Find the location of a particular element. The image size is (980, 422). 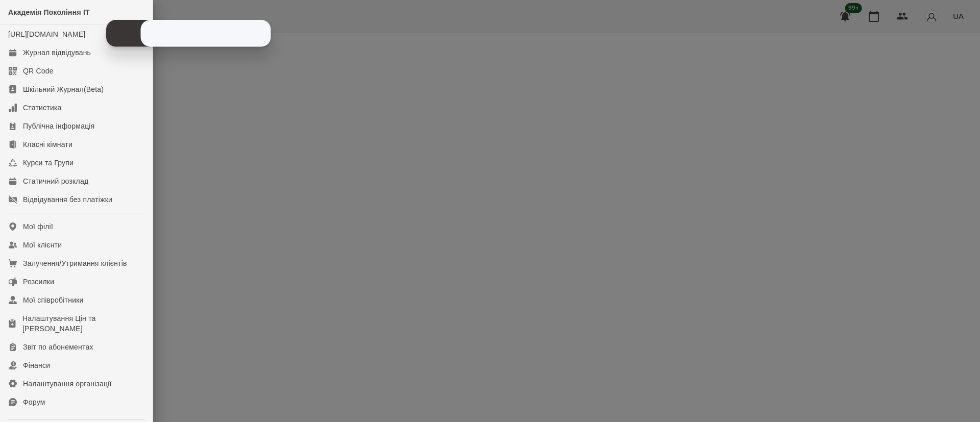

div: Налаштування організації is located at coordinates (67, 384).